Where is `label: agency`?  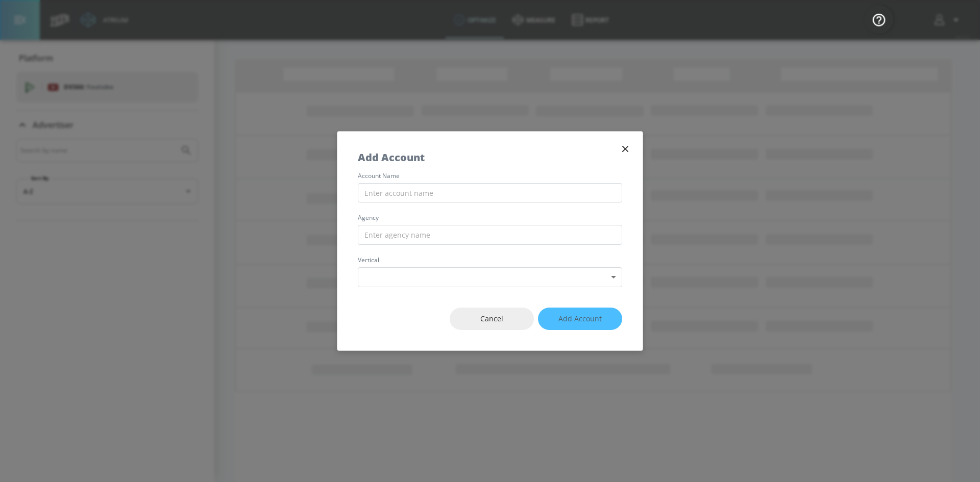
label: agency is located at coordinates (490, 218).